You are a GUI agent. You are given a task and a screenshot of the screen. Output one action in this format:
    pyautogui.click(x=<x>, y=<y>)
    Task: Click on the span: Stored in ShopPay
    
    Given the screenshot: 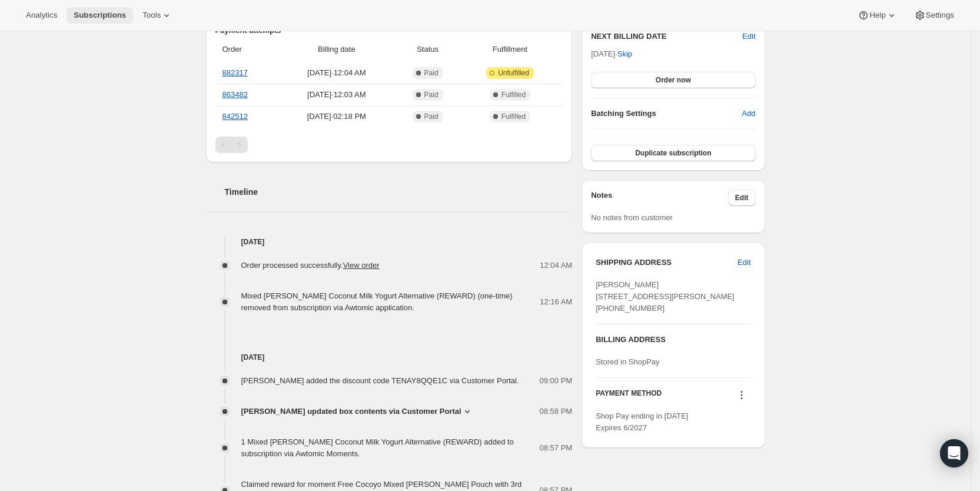 What is the action you would take?
    pyautogui.click(x=627, y=362)
    